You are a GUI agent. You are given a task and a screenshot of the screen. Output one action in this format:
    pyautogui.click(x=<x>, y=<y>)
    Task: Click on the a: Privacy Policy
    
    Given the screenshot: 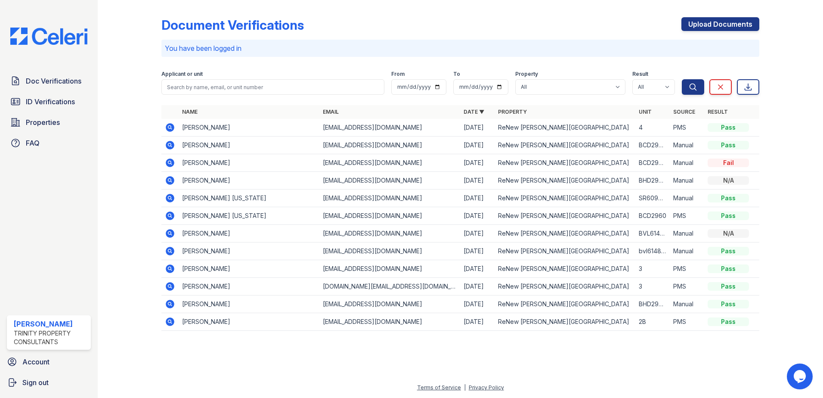 What is the action you would take?
    pyautogui.click(x=486, y=387)
    